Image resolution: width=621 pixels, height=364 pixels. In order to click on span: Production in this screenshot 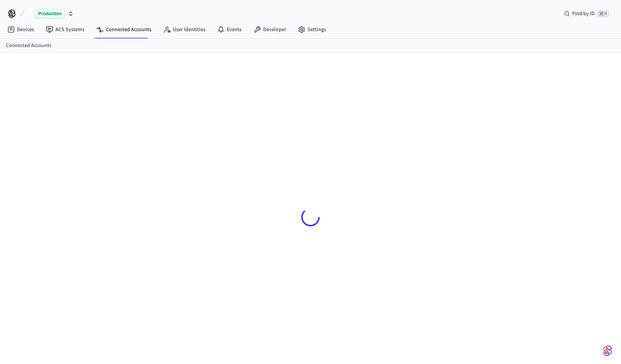, I will do `click(50, 14)`.